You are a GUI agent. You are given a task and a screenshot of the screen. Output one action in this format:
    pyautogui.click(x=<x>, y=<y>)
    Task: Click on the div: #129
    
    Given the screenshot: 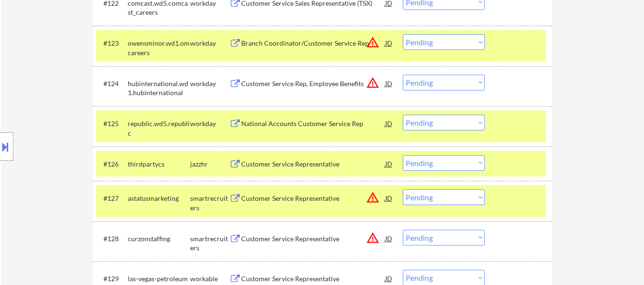 What is the action you would take?
    pyautogui.click(x=112, y=279)
    